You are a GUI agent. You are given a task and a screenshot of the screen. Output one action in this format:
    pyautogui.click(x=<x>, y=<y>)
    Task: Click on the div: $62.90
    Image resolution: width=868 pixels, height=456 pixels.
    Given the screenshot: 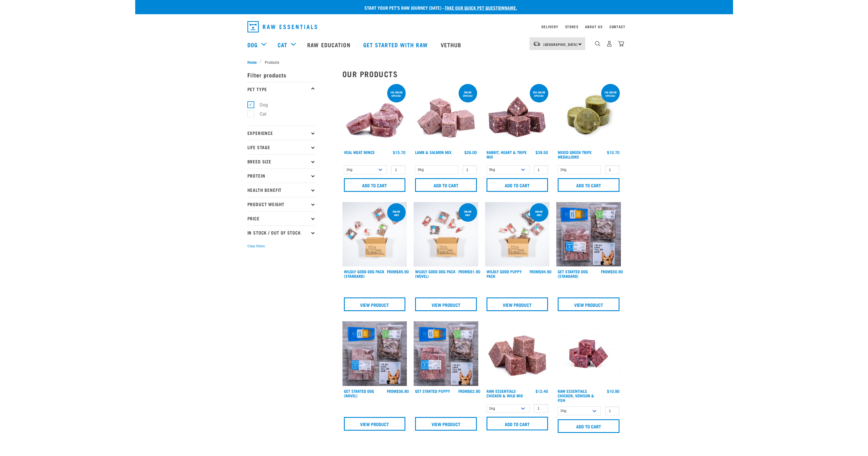 What is the action you would take?
    pyautogui.click(x=470, y=391)
    